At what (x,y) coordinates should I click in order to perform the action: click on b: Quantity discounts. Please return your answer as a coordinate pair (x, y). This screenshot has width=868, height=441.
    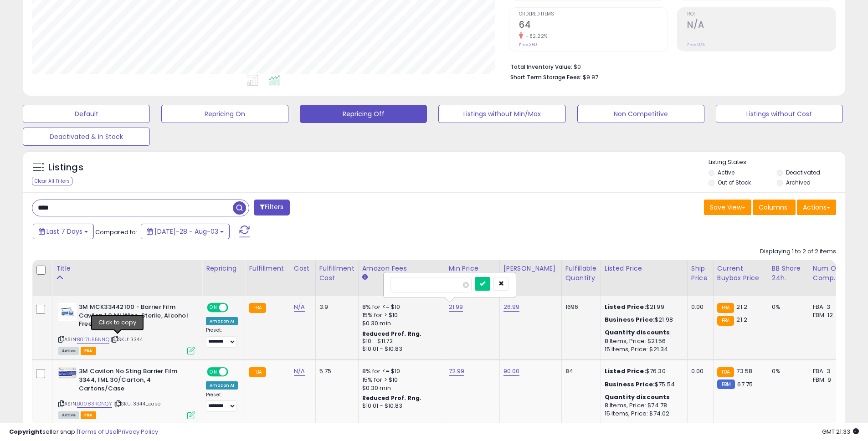
    Looking at the image, I should click on (637, 397).